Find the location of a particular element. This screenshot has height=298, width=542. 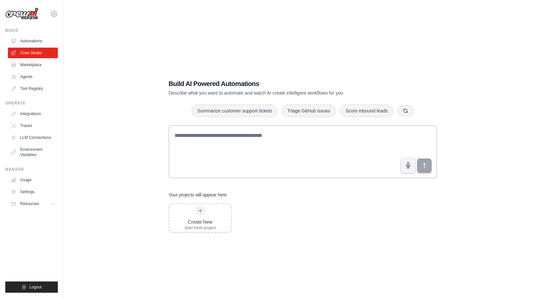

button: Get new suggestions is located at coordinates (405, 111).